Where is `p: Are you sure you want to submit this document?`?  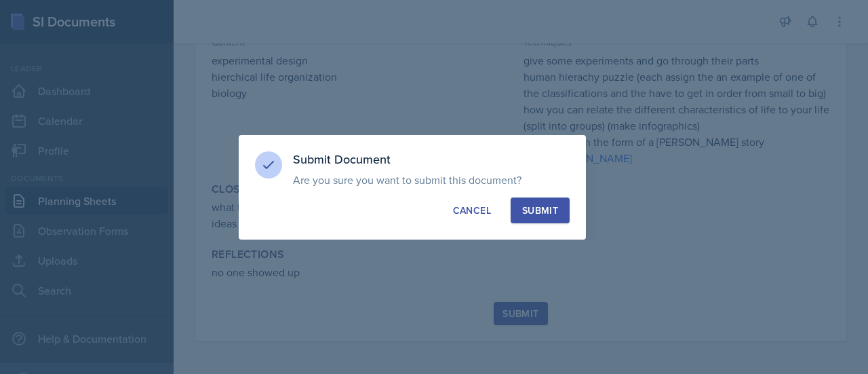
p: Are you sure you want to submit this document? is located at coordinates (431, 180).